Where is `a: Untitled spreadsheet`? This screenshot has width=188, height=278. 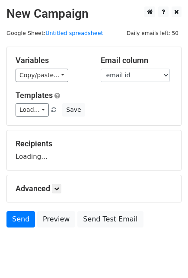
a: Untitled spreadsheet is located at coordinates (74, 33).